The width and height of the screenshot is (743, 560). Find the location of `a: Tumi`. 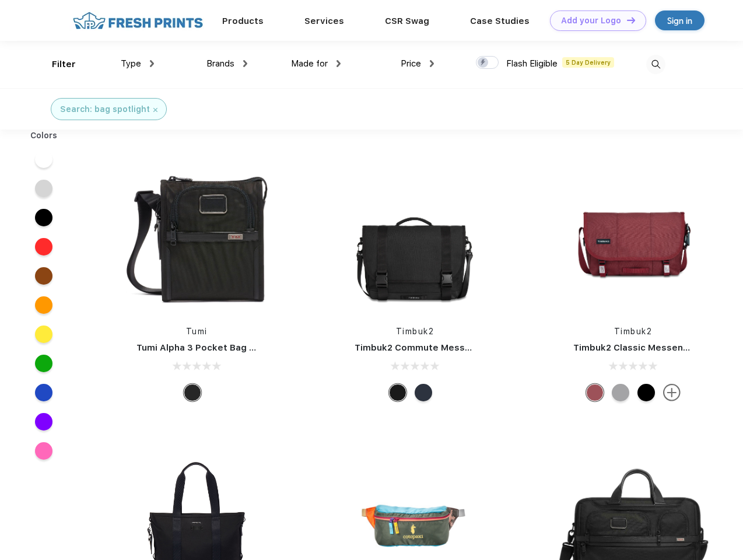

a: Tumi is located at coordinates (197, 331).